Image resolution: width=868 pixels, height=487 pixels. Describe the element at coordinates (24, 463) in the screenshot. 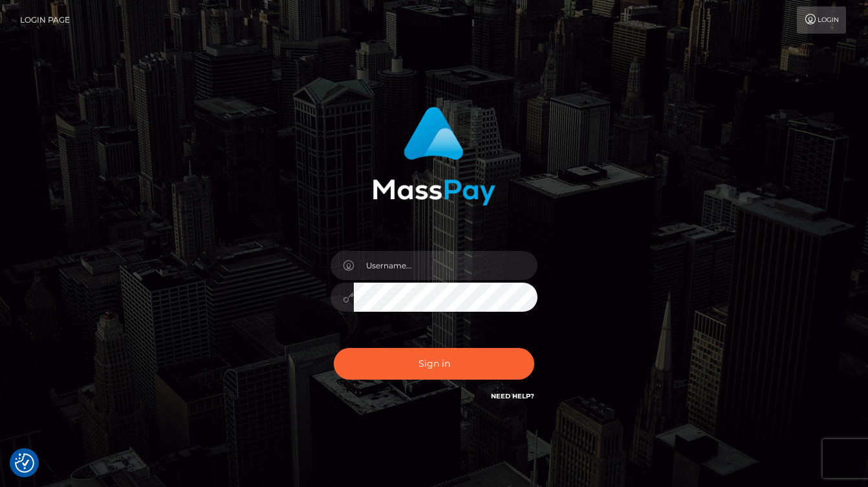

I see `img: Revisit consent button` at that location.